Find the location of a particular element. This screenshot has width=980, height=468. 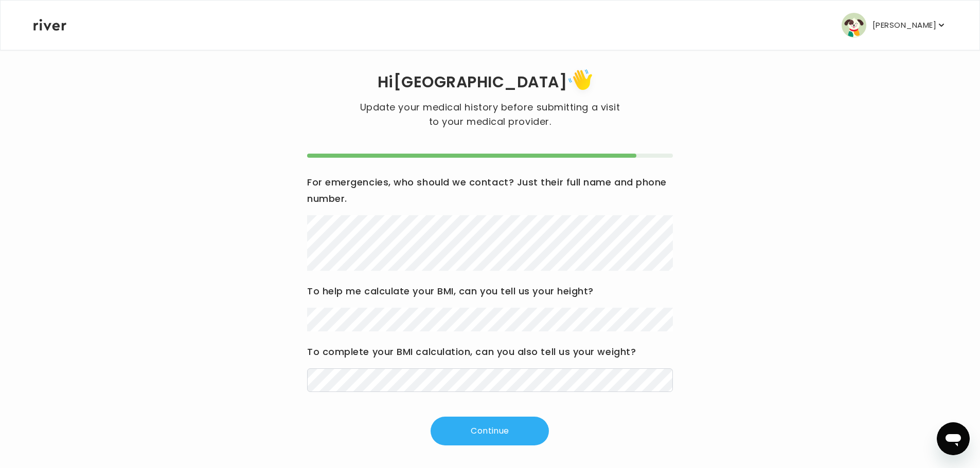

p: Update your medical history before submitting a visit to your medical provider. is located at coordinates (490, 114).